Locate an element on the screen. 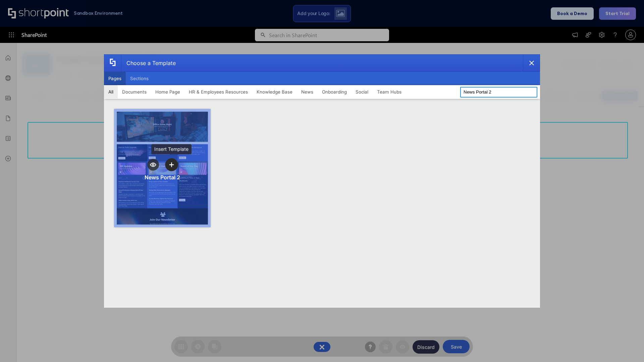 The width and height of the screenshot is (644, 362). input: Search is located at coordinates (498, 92).